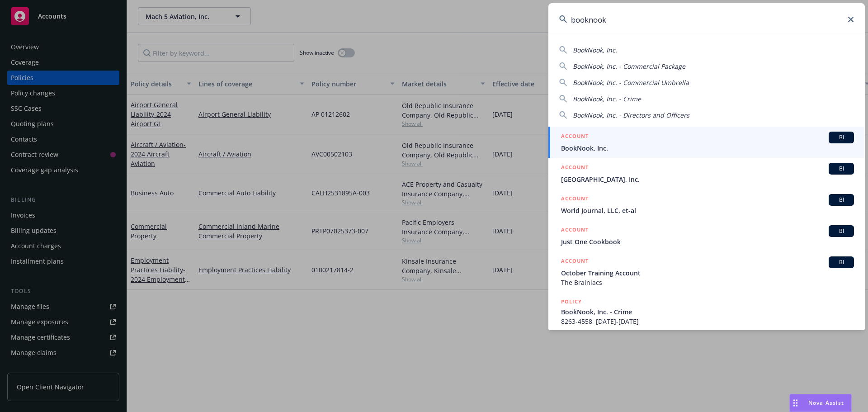  I want to click on a: ACCOUNTBIWorld Journal, LLC, et-al, so click(707, 204).